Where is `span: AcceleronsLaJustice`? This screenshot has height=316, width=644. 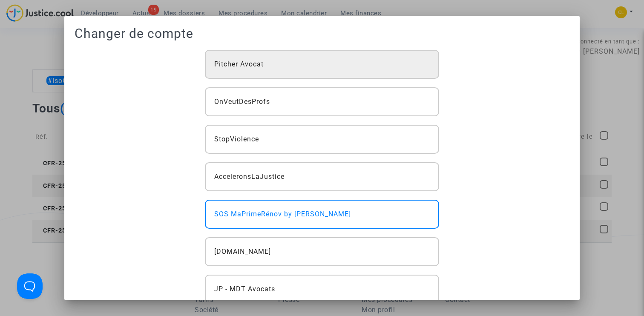
span: AcceleronsLaJustice is located at coordinates (249, 177).